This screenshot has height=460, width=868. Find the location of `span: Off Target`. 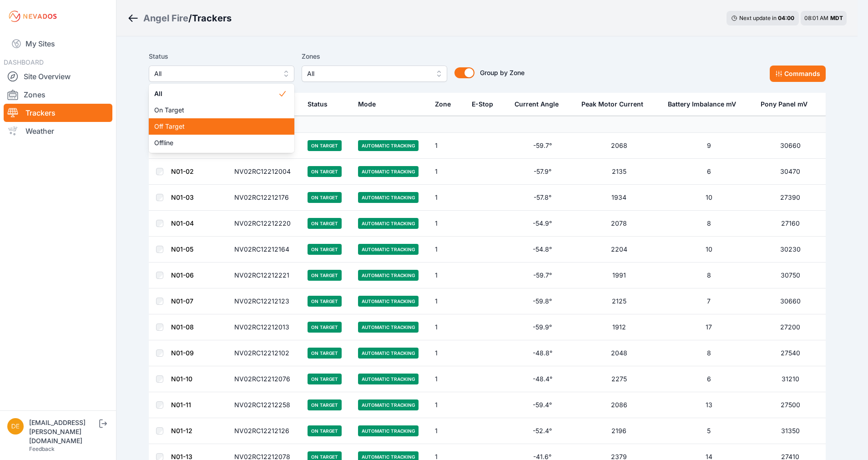

span: Off Target is located at coordinates (216, 127).